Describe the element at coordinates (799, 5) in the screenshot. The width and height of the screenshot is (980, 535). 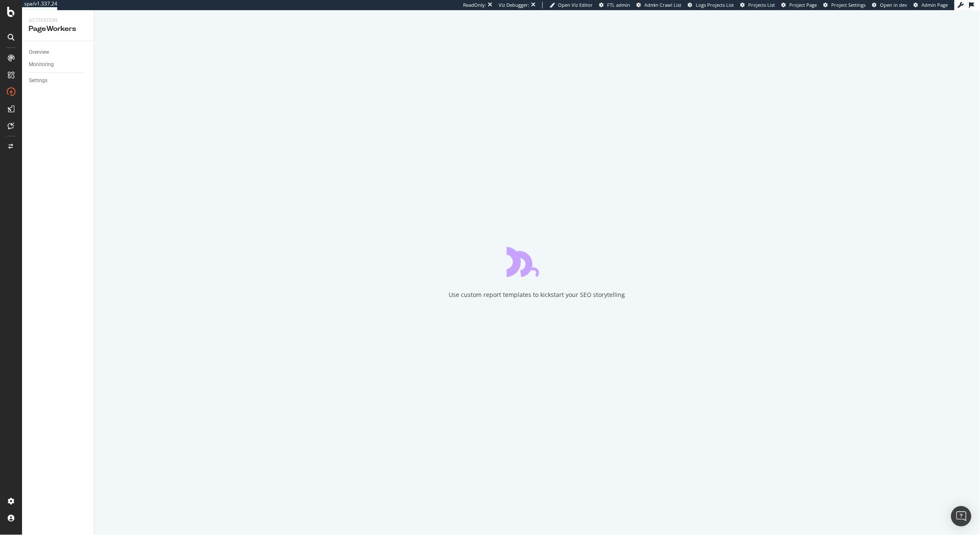
I see `a: Project Page` at that location.